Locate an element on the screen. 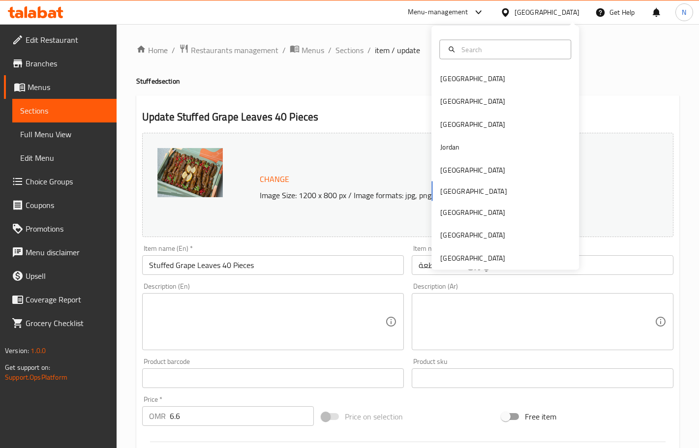 The width and height of the screenshot is (699, 448). p: OMR is located at coordinates (157, 416).